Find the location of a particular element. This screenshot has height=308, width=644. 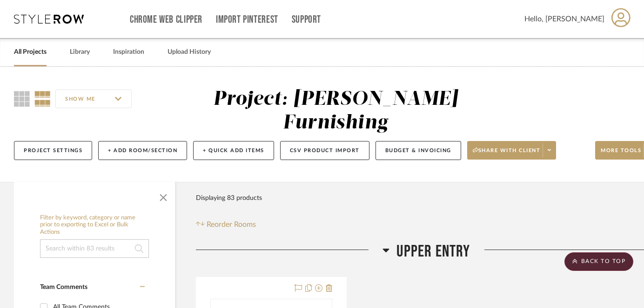

button: Share with client is located at coordinates (511, 150).